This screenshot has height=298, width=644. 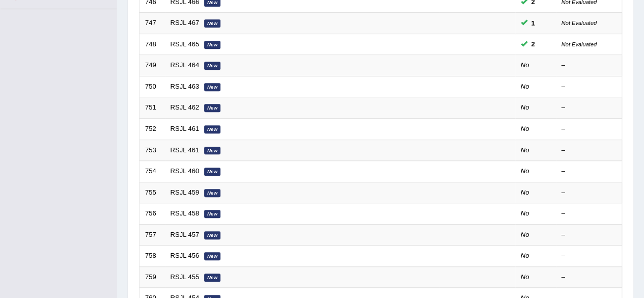 I want to click on td: 750, so click(x=152, y=86).